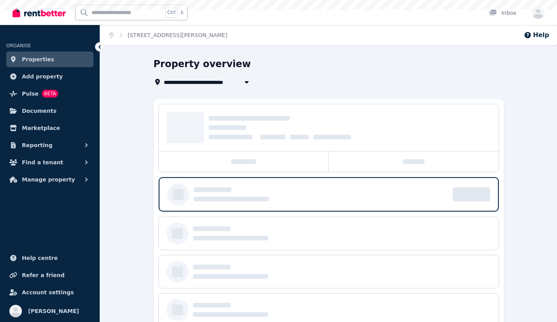 Image resolution: width=557 pixels, height=322 pixels. What do you see at coordinates (202, 64) in the screenshot?
I see `h1: Property overview` at bounding box center [202, 64].